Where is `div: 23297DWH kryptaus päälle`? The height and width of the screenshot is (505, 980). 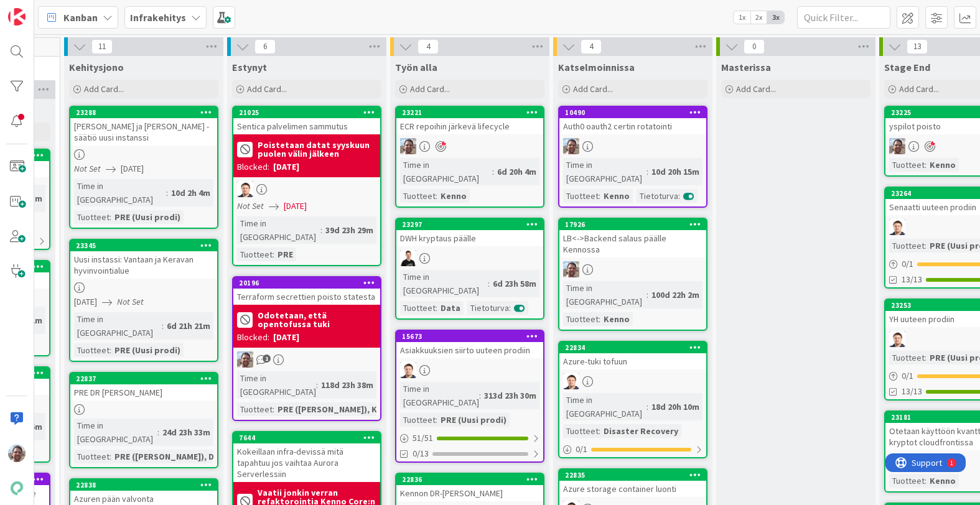 div: 23297DWH kryptaus päälle is located at coordinates (470, 233).